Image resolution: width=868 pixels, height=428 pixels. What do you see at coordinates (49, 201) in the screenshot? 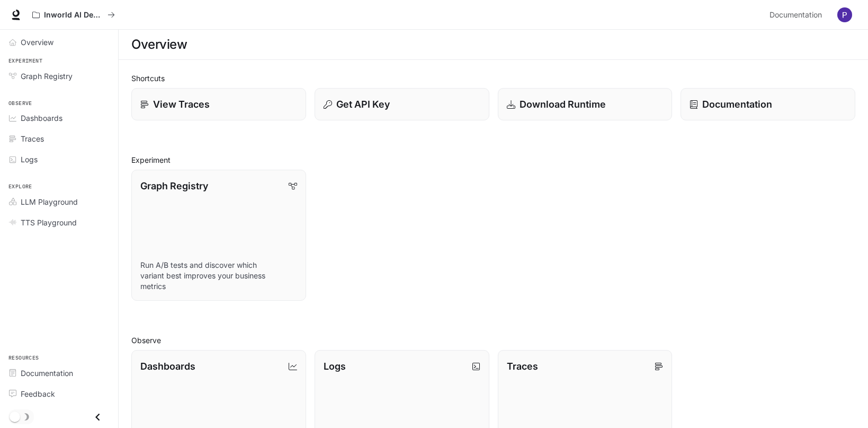
I see `span: LLM Playground` at bounding box center [49, 201].